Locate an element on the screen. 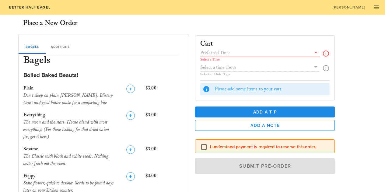  span: Sesame is located at coordinates (31, 149).